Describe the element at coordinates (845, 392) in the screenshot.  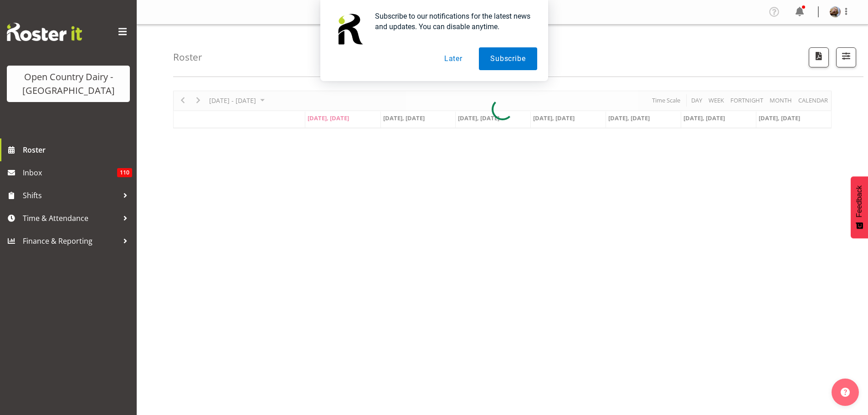
I see `img: help-xxl-2.png` at that location.